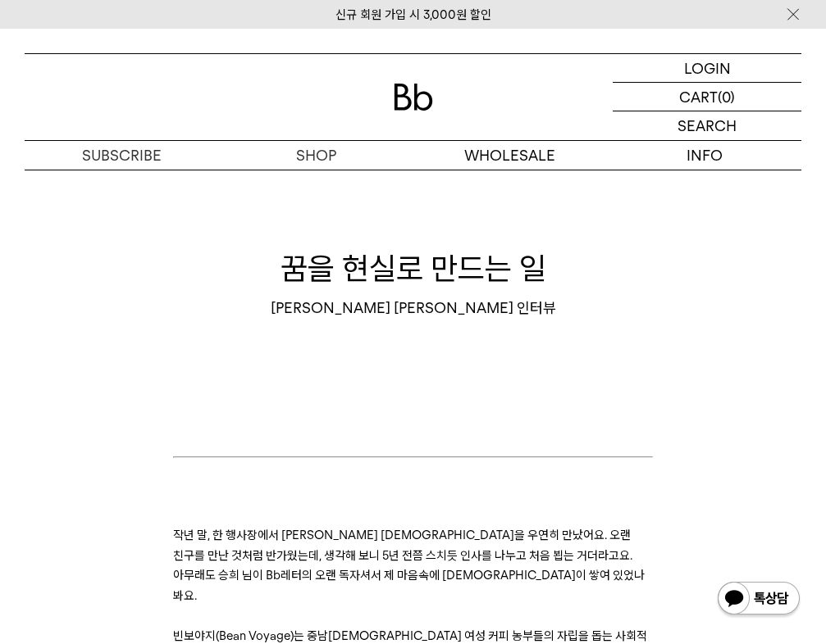  I want to click on p: SUBSCRIBE, so click(121, 155).